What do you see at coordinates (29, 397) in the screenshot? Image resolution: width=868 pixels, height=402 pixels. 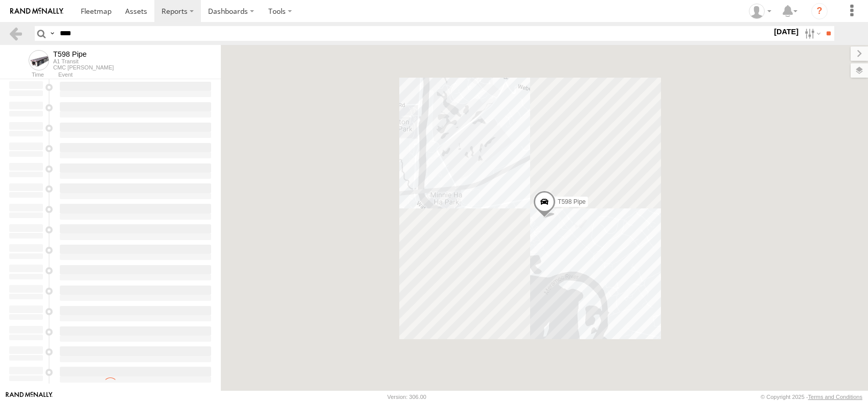 I see `a: Visit our Website` at bounding box center [29, 397].